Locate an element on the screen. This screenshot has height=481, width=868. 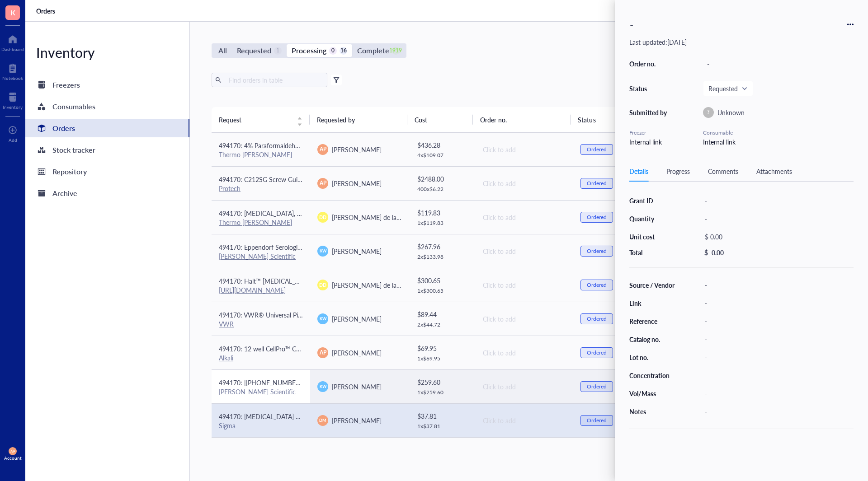
div: Grant ID is located at coordinates (652, 201).